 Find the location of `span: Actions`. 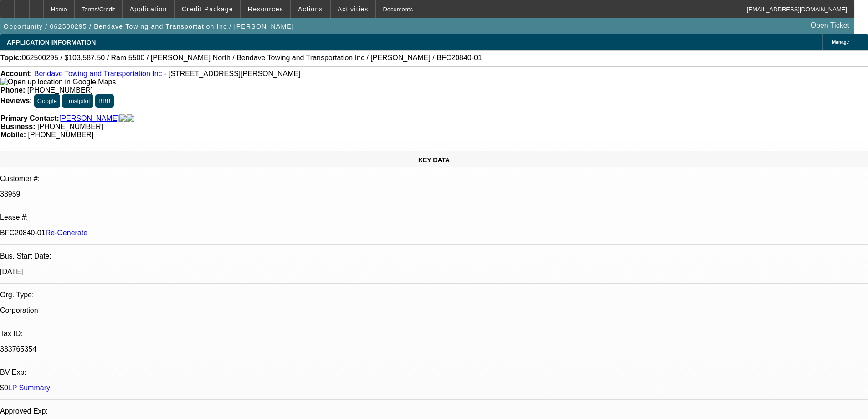

span: Actions is located at coordinates (310, 9).